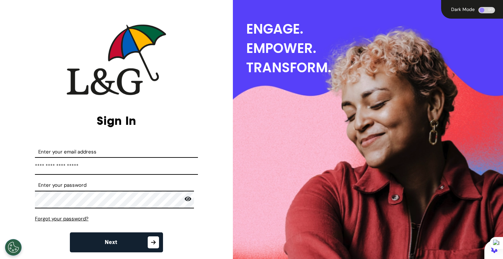 The width and height of the screenshot is (503, 259). I want to click on div: TRANSFORM., so click(375, 68).